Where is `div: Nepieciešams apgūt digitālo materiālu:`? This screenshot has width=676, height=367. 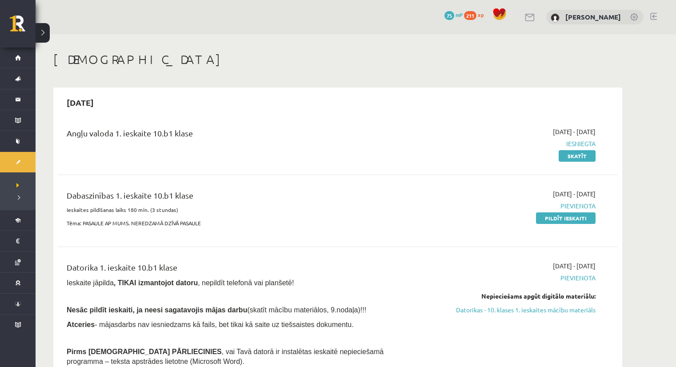 div: Nepieciešams apgūt digitālo materiālu: is located at coordinates (511, 296).